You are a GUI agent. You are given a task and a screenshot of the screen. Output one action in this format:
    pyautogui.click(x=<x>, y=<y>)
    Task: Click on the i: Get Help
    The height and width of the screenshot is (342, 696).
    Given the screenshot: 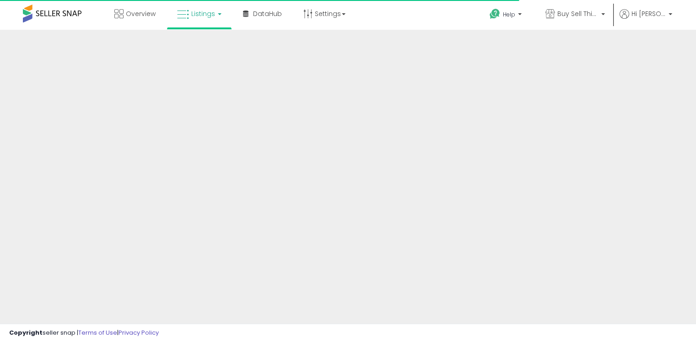 What is the action you would take?
    pyautogui.click(x=495, y=14)
    